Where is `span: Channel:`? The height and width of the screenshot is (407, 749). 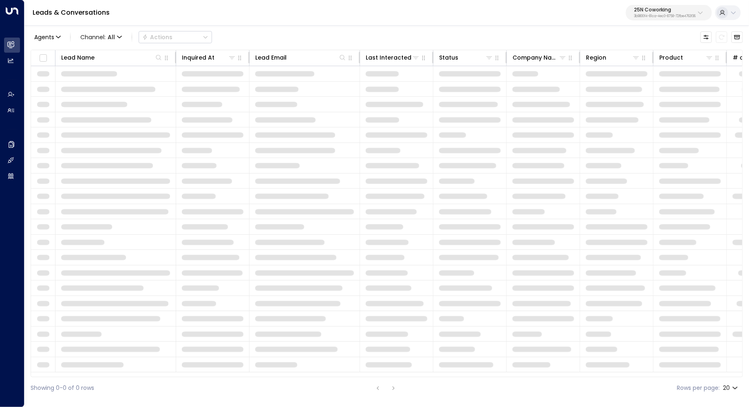
span: Channel: is located at coordinates (101, 37).